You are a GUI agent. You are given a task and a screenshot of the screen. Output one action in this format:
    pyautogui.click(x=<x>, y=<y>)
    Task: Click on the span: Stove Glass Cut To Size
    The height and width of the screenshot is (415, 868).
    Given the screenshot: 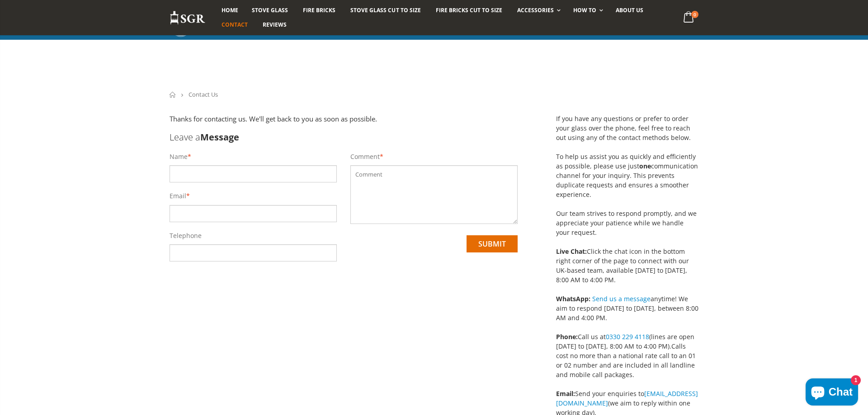 What is the action you would take?
    pyautogui.click(x=385, y=10)
    